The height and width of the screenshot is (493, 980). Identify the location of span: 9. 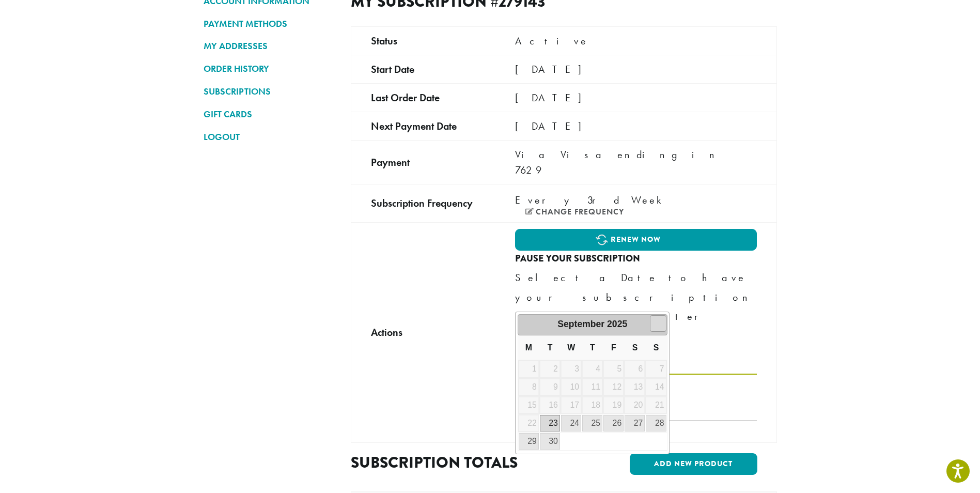
(549, 387).